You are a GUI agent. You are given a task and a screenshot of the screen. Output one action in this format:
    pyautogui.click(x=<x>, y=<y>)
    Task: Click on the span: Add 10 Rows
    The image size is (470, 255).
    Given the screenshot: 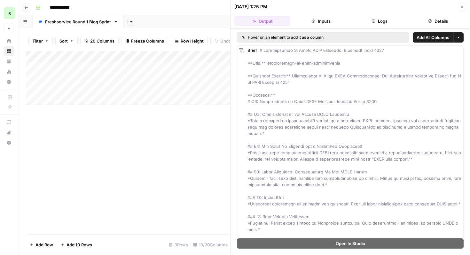 What is the action you would take?
    pyautogui.click(x=79, y=244)
    